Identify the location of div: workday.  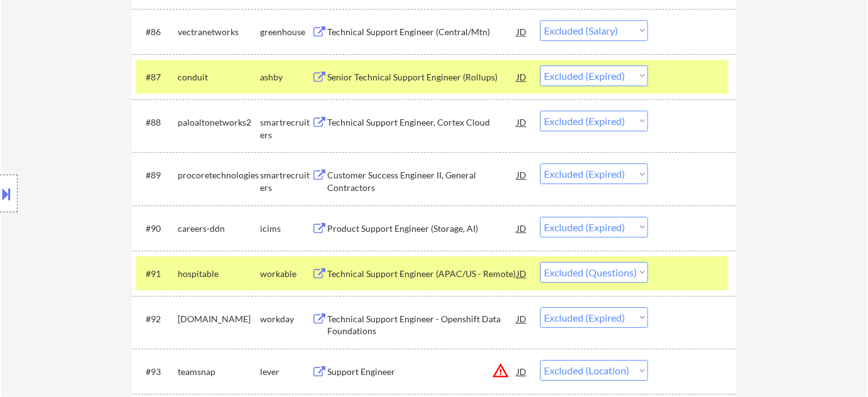
(286, 319).